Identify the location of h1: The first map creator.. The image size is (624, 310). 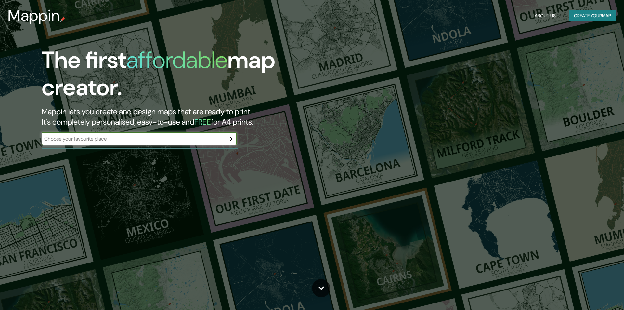
(198, 76).